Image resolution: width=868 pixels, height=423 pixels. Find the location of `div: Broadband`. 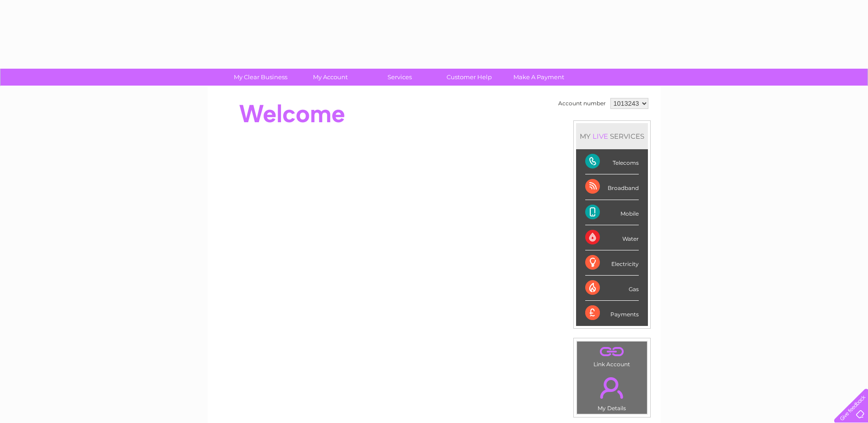

div: Broadband is located at coordinates (612, 187).